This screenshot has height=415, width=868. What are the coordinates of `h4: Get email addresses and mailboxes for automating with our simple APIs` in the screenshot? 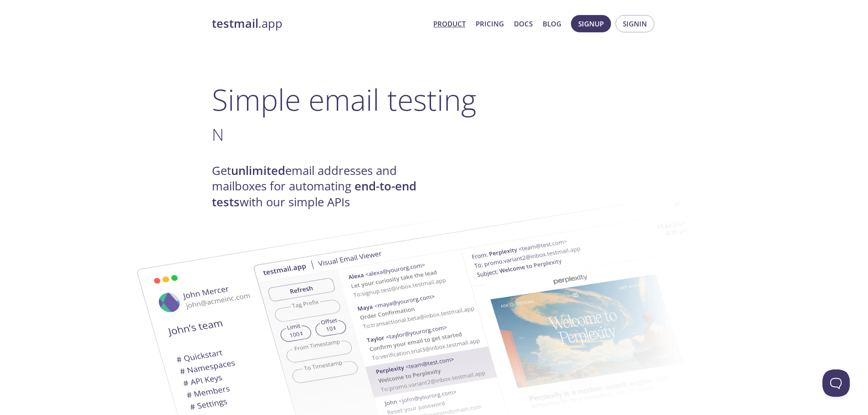 It's located at (323, 186).